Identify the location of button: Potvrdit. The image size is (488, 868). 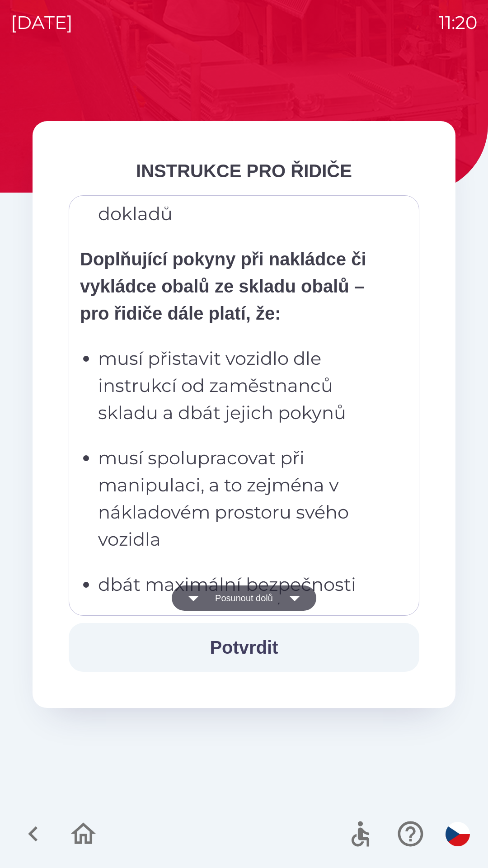
(244, 647).